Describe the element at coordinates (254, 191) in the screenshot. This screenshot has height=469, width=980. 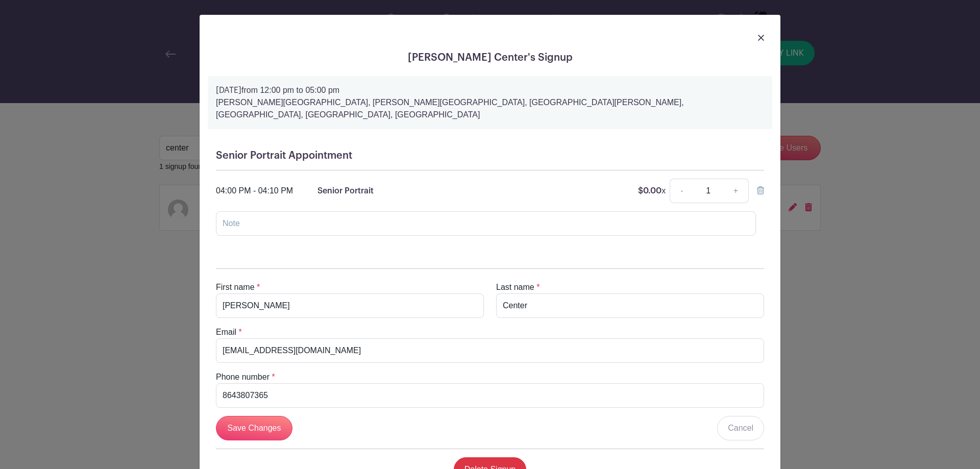
I see `div: 04:00 PM - 04:10 PM` at that location.